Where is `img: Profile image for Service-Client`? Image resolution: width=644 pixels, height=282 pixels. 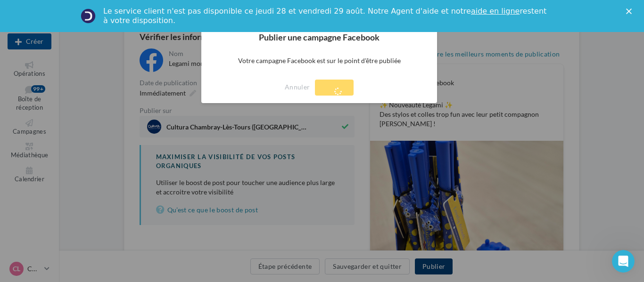
img: Profile image for Service-Client is located at coordinates (88, 16).